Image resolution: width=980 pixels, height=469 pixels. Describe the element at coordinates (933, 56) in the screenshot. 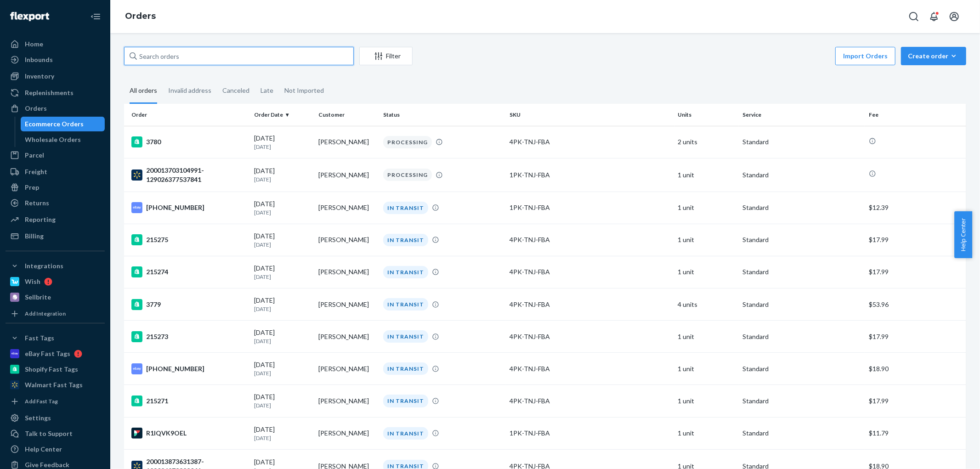

I see `button: Create order` at that location.